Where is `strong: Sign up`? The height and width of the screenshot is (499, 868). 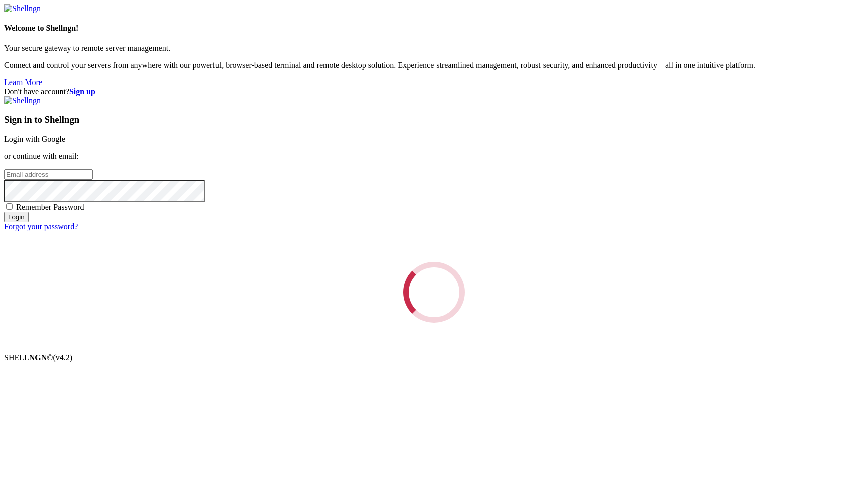 strong: Sign up is located at coordinates (82, 91).